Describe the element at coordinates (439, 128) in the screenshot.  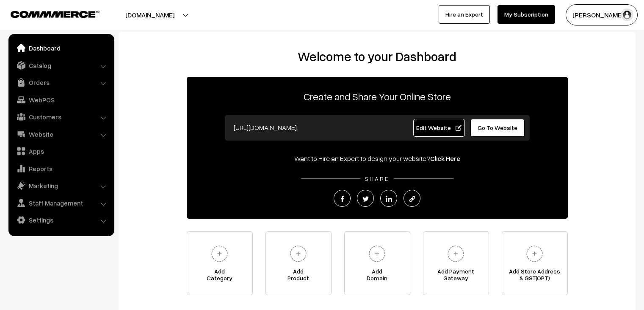
I see `a: Edit Website` at that location.